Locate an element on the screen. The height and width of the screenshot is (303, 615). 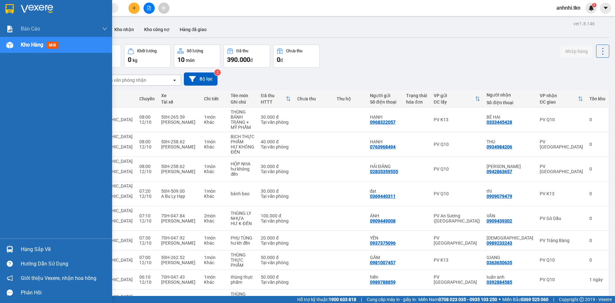
span: copyright is located at coordinates (581, 299).